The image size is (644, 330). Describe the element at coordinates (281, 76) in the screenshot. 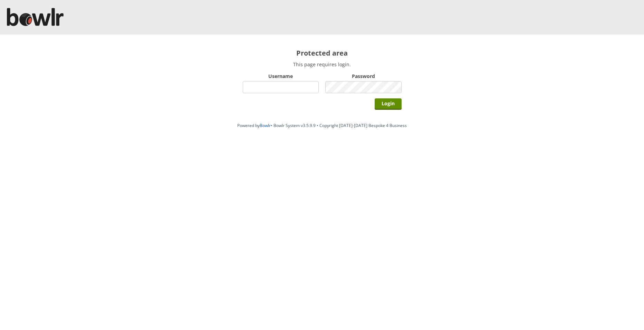

I see `label: Username` at that location.